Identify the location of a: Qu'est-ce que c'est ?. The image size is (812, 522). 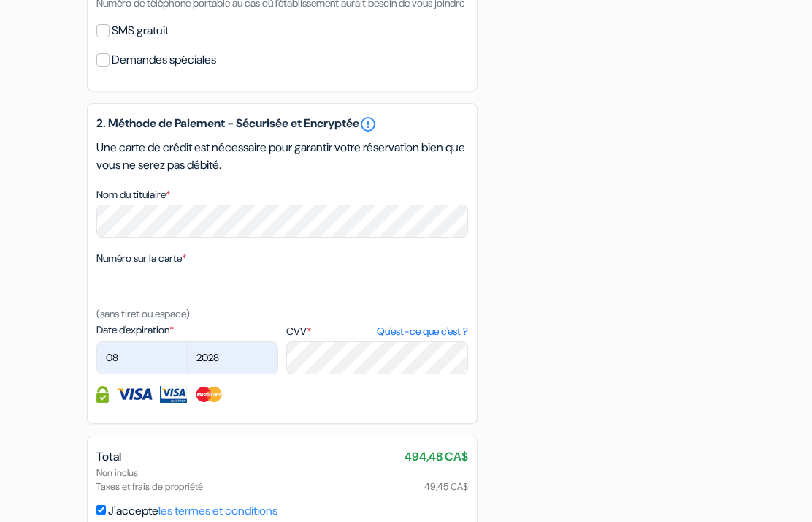
(422, 332).